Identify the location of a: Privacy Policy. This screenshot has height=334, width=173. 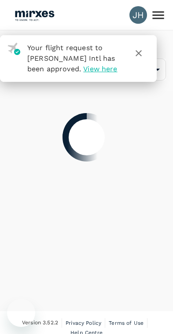
(83, 323).